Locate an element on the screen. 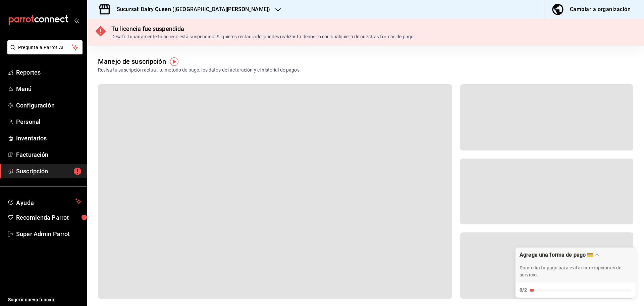 The width and height of the screenshot is (644, 306). span: Sugerir nueva función is located at coordinates (44, 299).